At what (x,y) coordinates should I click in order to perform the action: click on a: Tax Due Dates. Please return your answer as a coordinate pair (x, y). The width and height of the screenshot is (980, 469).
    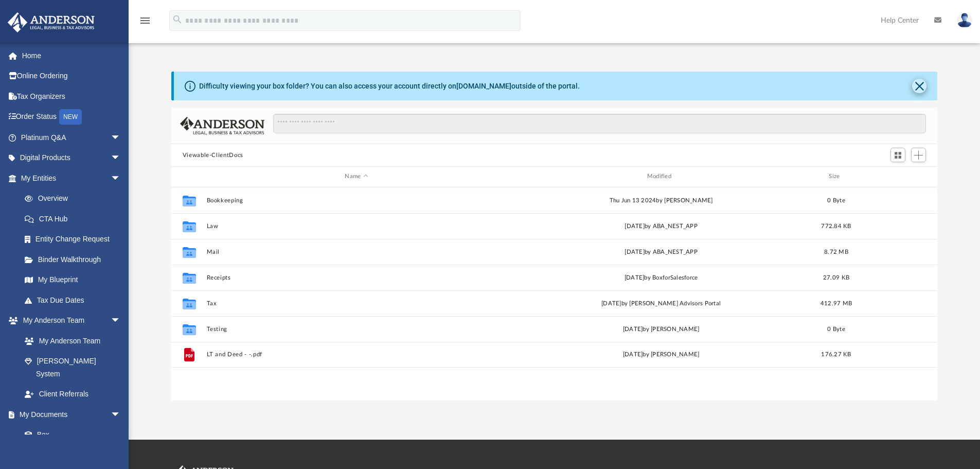
    Looking at the image, I should click on (75, 300).